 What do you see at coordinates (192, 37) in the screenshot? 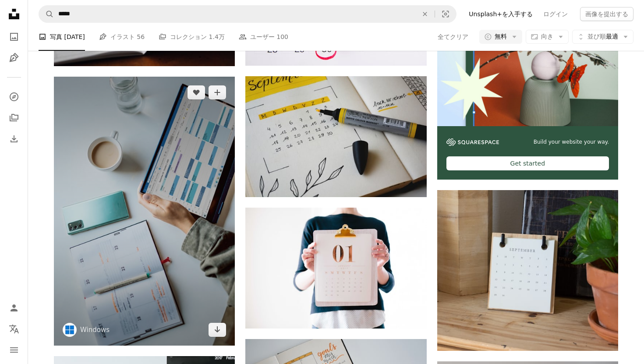
I see `a: コレクション 1.4万` at bounding box center [192, 37].